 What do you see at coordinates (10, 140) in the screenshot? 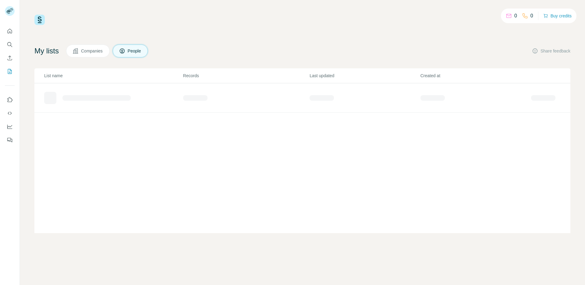
I see `button: Feedback` at bounding box center [10, 140].